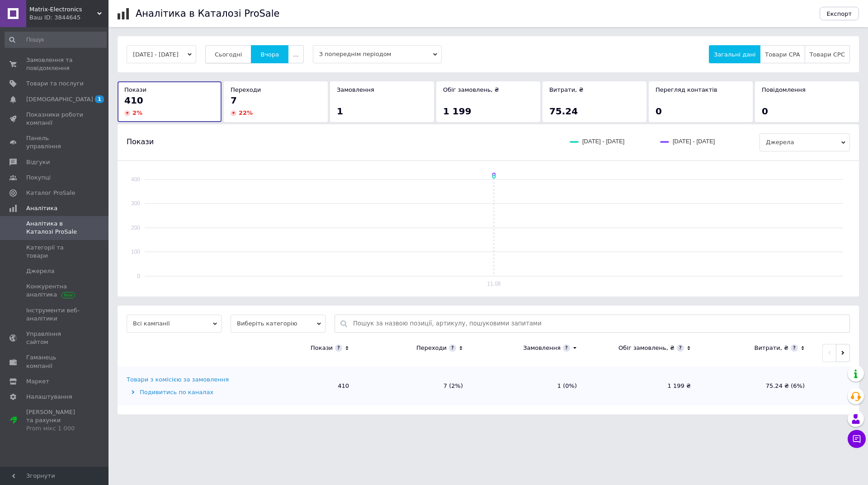  Describe the element at coordinates (471, 89) in the screenshot. I see `span: Обіг замовлень, ₴` at that location.